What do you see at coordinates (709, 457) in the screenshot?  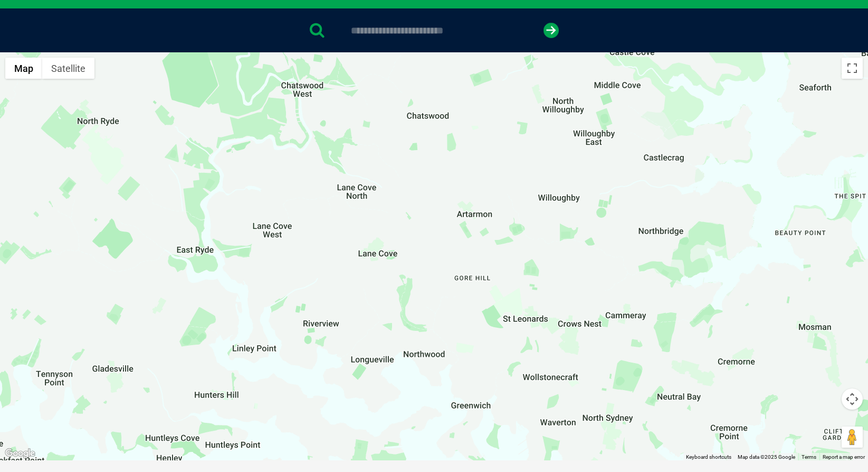 I see `button: Keyboard shortcuts` at bounding box center [709, 457].